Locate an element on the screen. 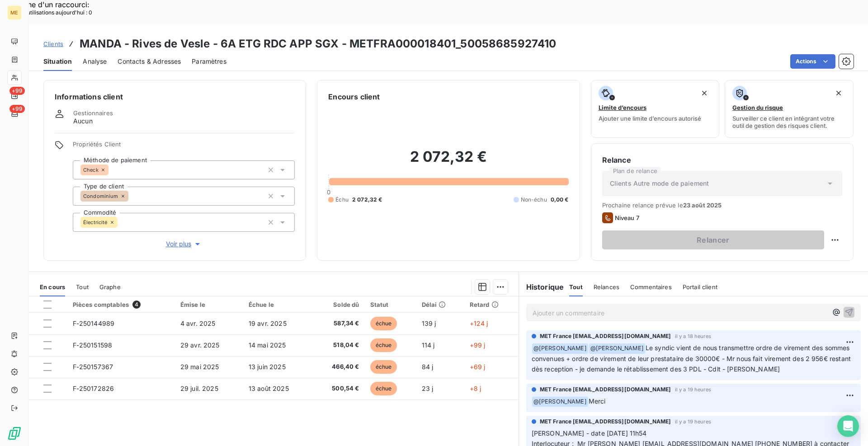  span: 23 août 2025 is located at coordinates (702, 205).